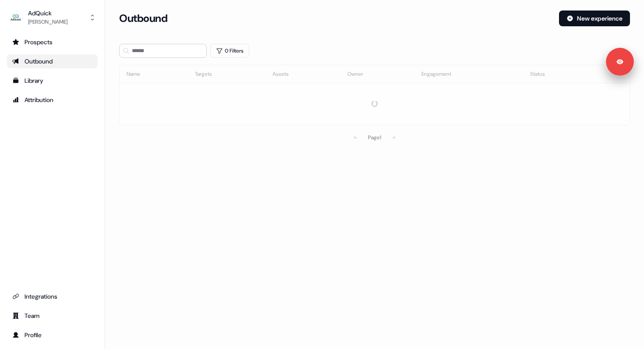 This screenshot has height=349, width=644. What do you see at coordinates (52, 100) in the screenshot?
I see `div: Attribution` at bounding box center [52, 100].